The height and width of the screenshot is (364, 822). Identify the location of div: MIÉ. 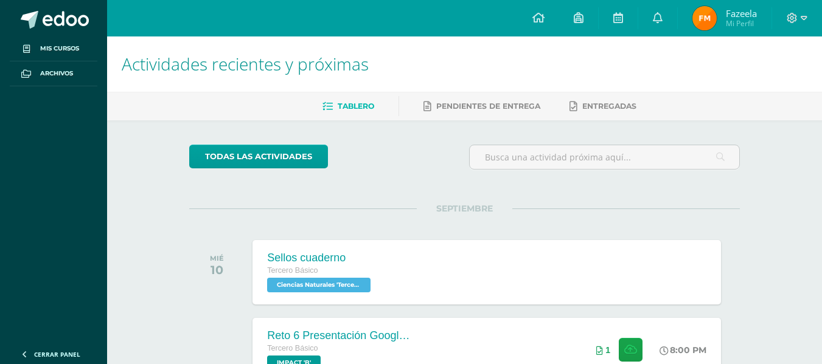
(217, 259).